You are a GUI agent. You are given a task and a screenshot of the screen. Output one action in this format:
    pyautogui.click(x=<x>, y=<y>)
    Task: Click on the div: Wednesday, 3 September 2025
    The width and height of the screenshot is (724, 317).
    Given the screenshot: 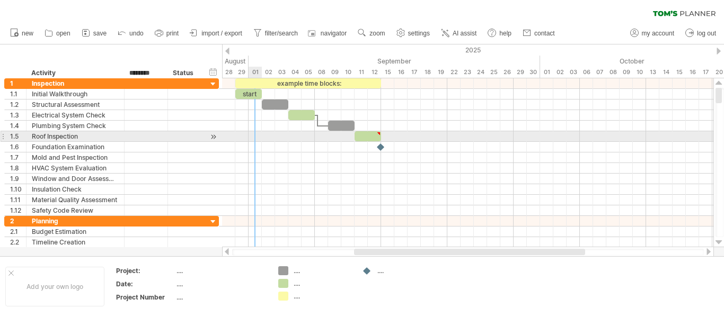 What is the action you would take?
    pyautogui.click(x=281, y=72)
    